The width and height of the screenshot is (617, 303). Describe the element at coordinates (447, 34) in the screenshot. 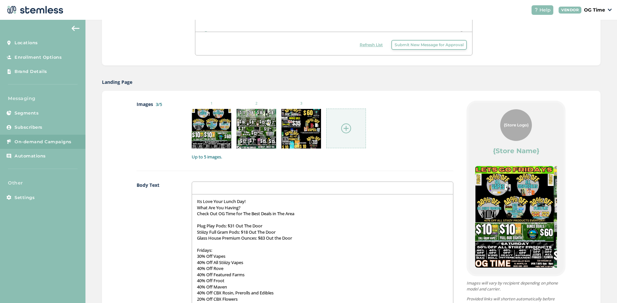

I see `span: segment` at that location.